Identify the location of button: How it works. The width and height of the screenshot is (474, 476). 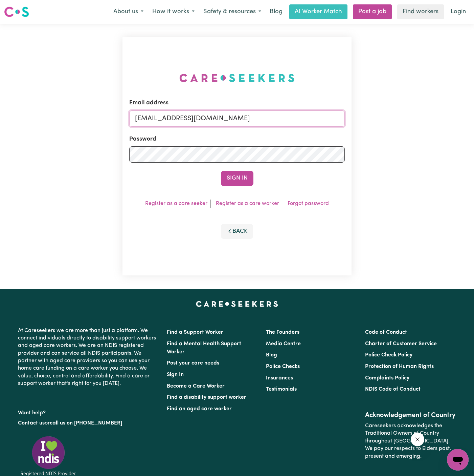
(173, 12).